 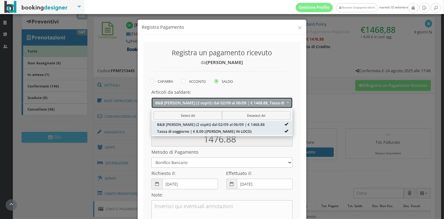 I want to click on button: Deselect All, so click(x=256, y=115).